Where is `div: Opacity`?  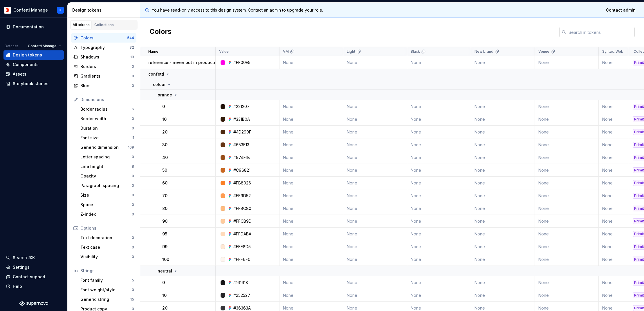 div: Opacity is located at coordinates (106, 177).